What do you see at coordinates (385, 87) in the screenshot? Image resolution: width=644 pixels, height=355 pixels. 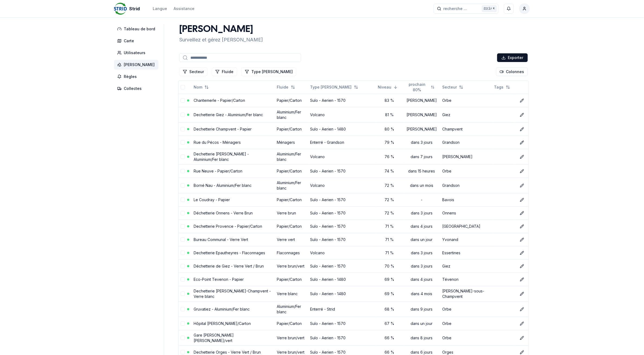 I see `span: Niveau` at bounding box center [385, 87].